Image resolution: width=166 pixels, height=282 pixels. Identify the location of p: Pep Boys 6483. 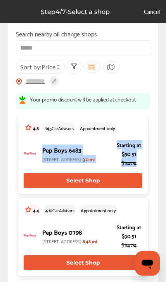
(76, 149).